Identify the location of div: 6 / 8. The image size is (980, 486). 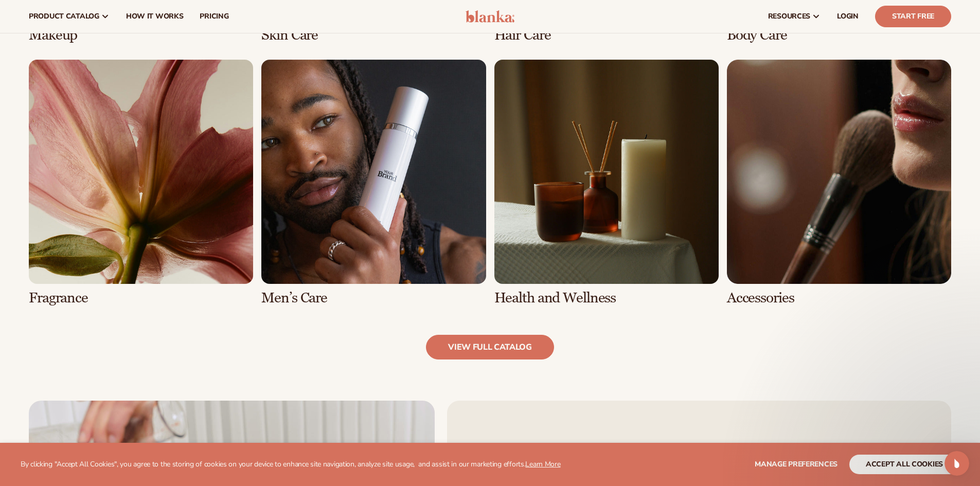
(373, 183).